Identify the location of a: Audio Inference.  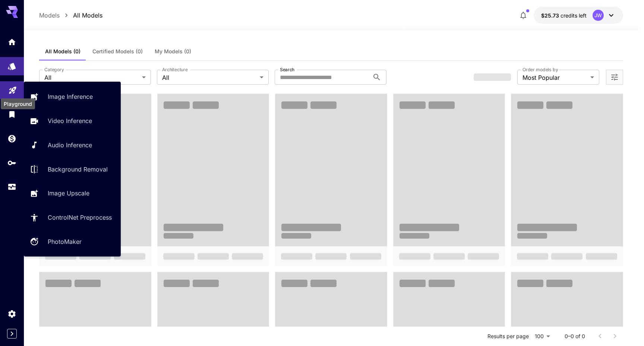
(72, 145).